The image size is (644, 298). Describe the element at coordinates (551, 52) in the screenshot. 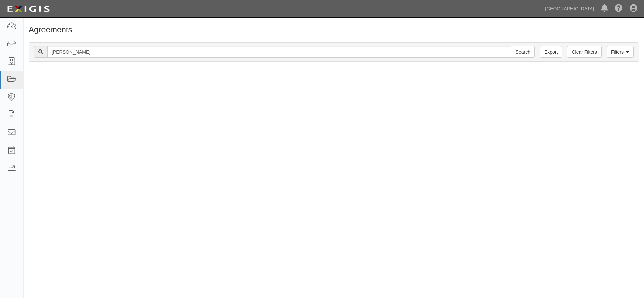

I see `a: Export` at that location.